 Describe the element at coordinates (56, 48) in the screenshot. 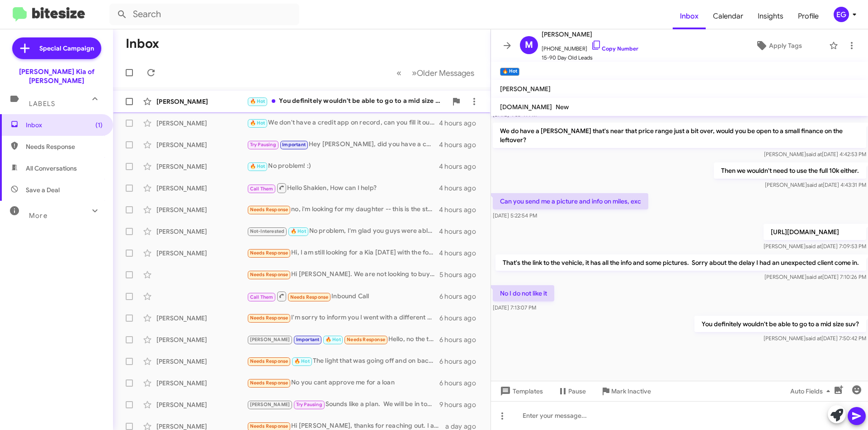

I see `a: Special Campaign` at that location.